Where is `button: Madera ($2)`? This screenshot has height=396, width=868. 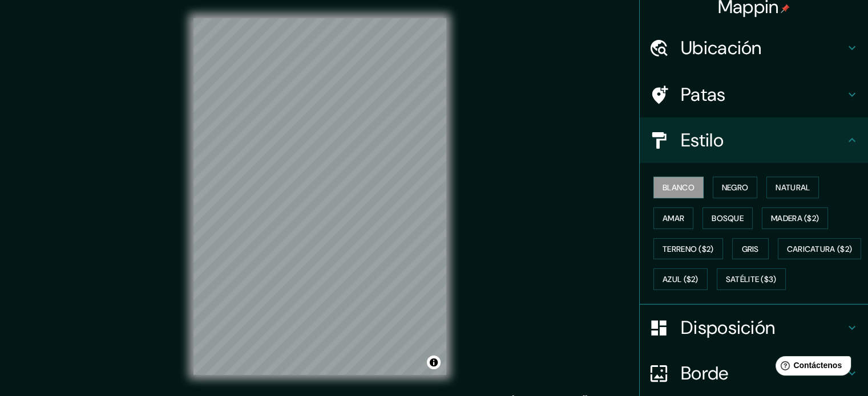 button: Madera ($2) is located at coordinates (794, 219).